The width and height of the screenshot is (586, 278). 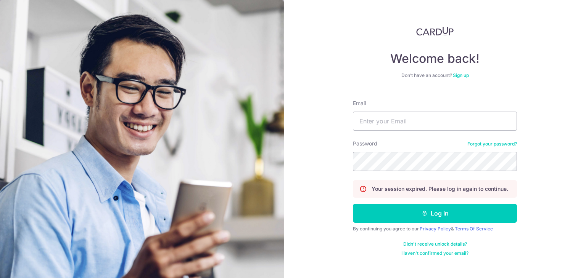 I want to click on label: Email, so click(x=359, y=103).